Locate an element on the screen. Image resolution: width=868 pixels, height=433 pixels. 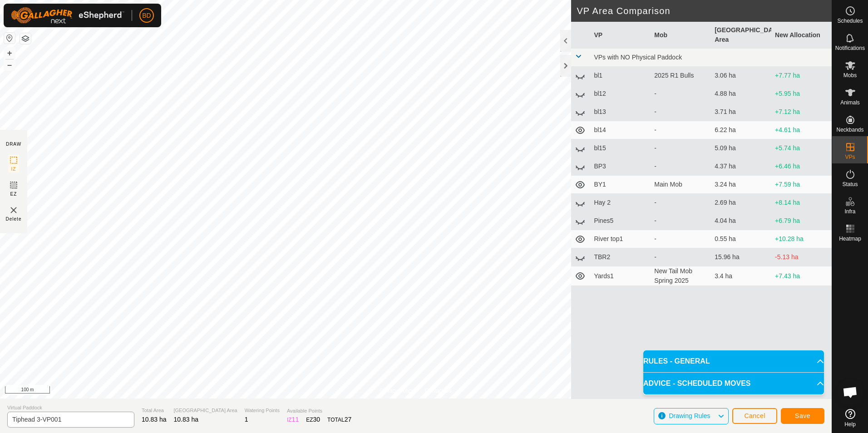
td: +6.79 ha is located at coordinates (801, 221).